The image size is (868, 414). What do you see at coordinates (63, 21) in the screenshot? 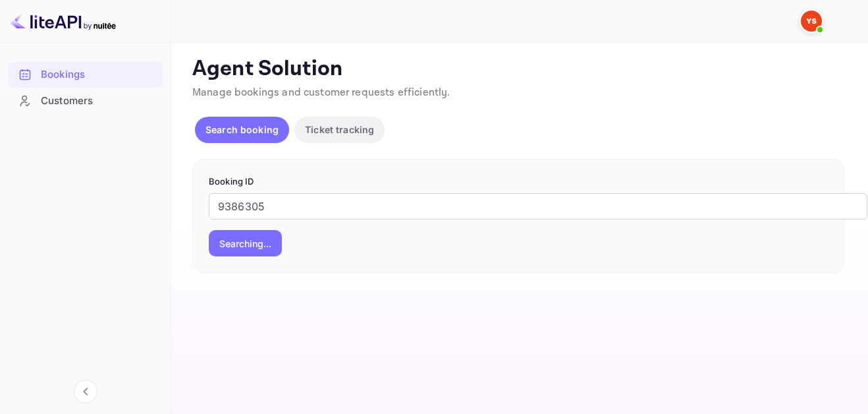
I see `img: LiteAPI logo` at bounding box center [63, 21].